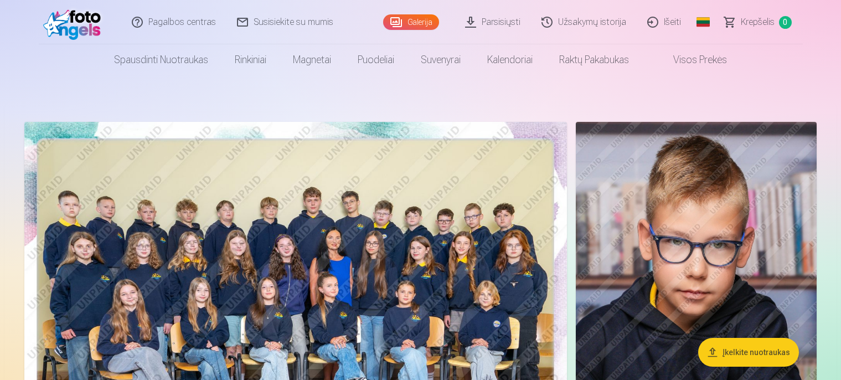  I want to click on a: Rinkiniai, so click(250, 60).